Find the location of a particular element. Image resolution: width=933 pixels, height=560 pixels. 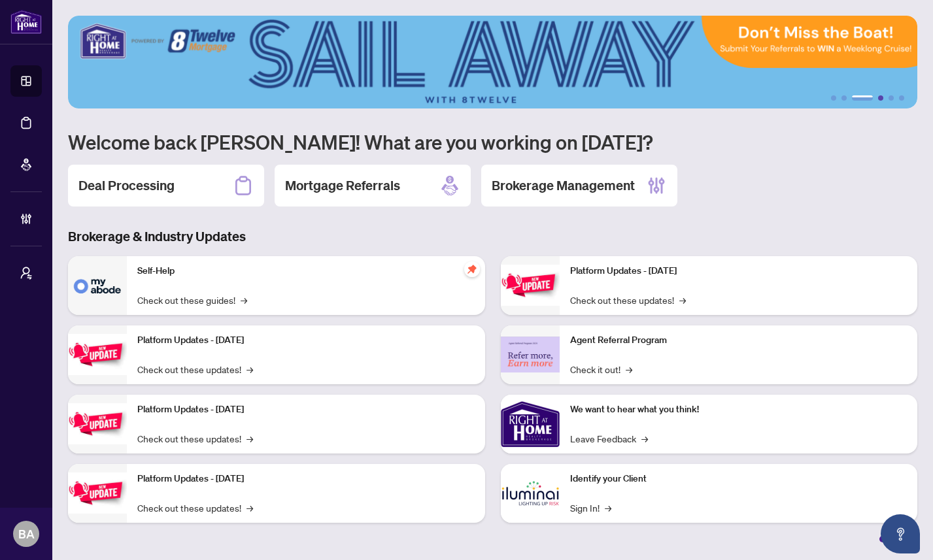

img: Platform Updates - June 23, 2025 is located at coordinates (531, 285).